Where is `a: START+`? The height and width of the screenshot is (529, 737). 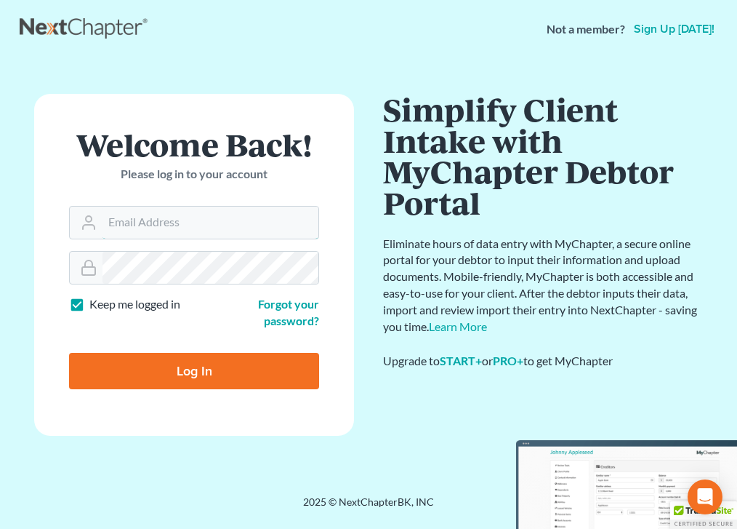 a: START+ is located at coordinates (461, 360).